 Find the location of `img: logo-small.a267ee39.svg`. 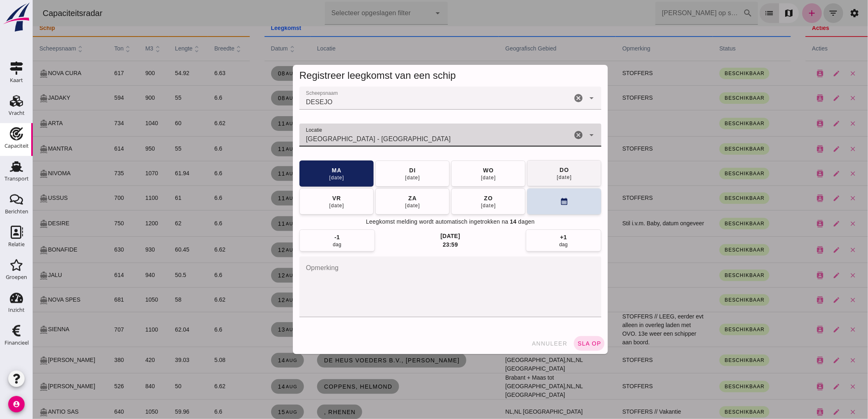

img: logo-small.a267ee39.svg is located at coordinates (17, 17).